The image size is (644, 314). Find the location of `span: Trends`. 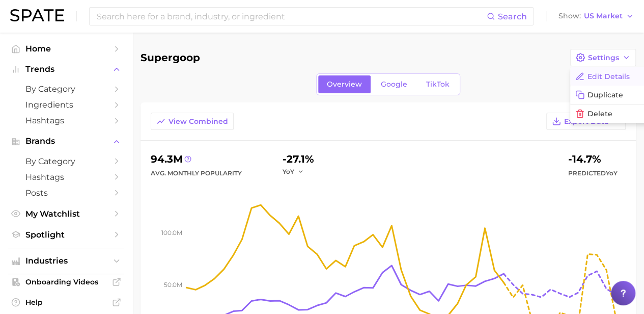

span: Trends is located at coordinates (66, 69).